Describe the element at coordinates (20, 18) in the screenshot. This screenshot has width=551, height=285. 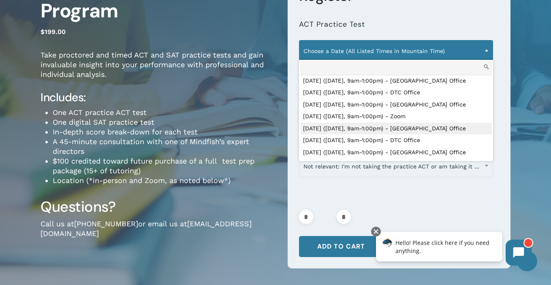
I see `img: Avatar` at that location.